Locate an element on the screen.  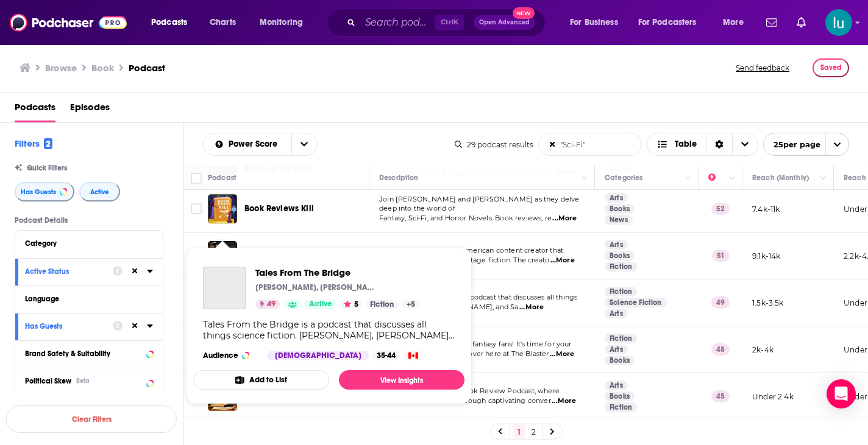
button: Choose View is located at coordinates (702, 144).